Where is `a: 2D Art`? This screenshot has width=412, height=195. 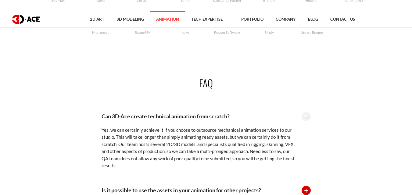
a: 2D Art is located at coordinates (97, 19).